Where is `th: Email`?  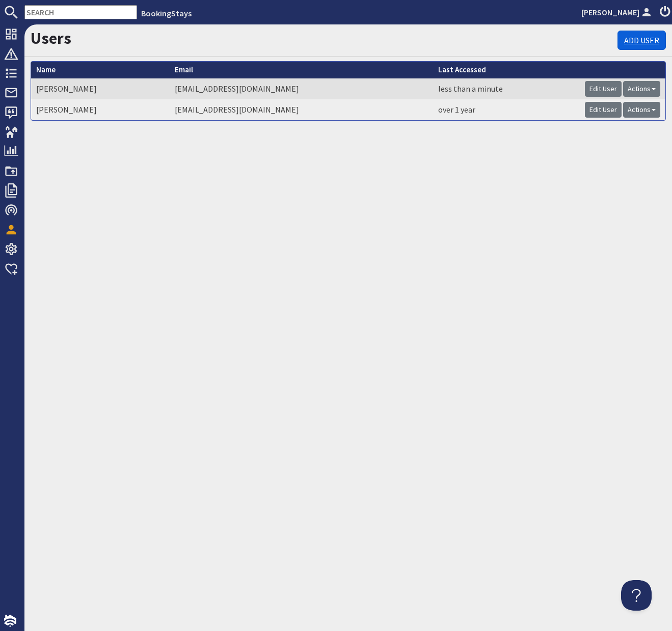 th: Email is located at coordinates (301, 70).